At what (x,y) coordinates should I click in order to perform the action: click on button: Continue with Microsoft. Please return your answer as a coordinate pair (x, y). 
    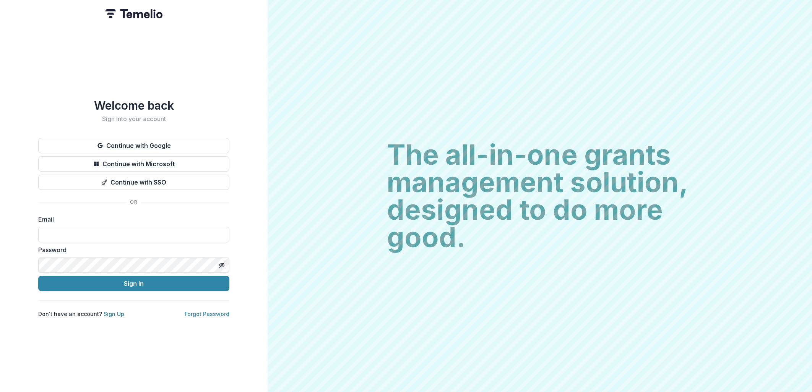
    Looking at the image, I should click on (134, 164).